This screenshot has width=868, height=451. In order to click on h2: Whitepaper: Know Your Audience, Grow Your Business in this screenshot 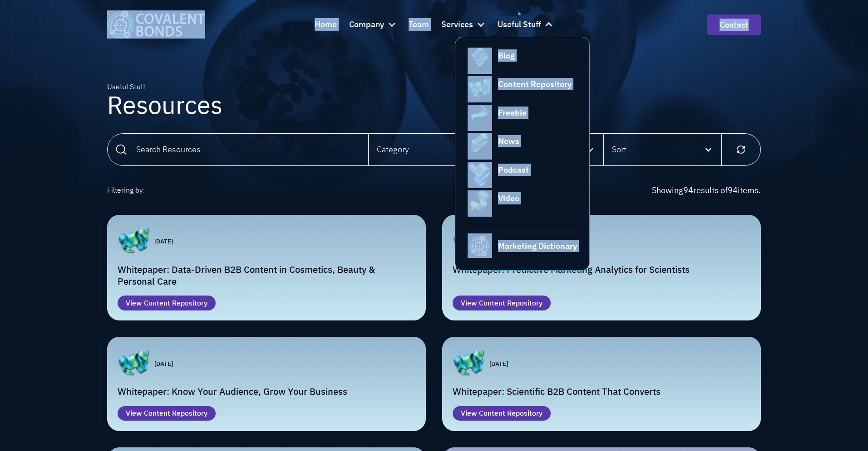, I will do `click(266, 392)`.